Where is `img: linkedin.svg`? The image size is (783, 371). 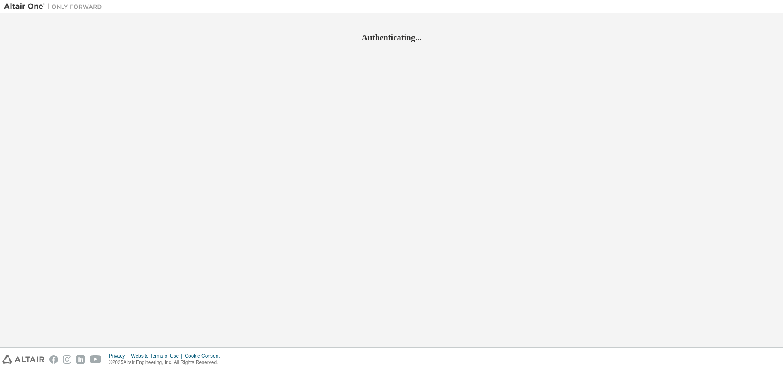 img: linkedin.svg is located at coordinates (80, 360).